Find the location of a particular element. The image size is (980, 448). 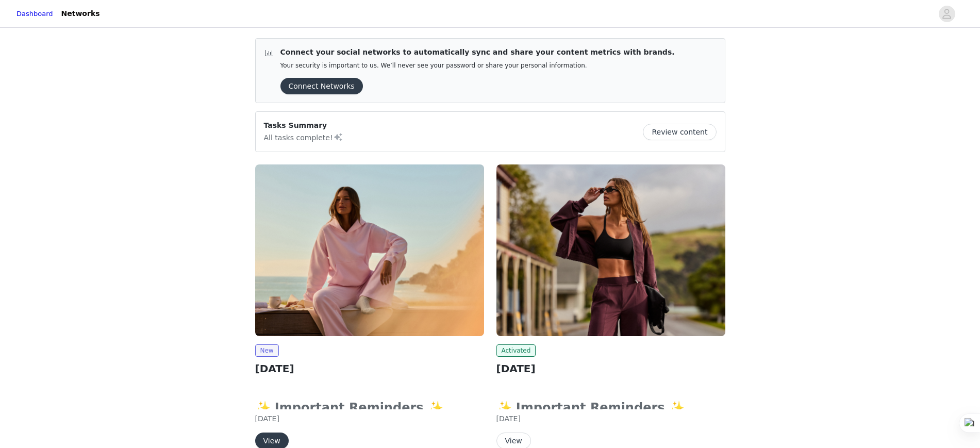

button: Review content is located at coordinates (679, 132).